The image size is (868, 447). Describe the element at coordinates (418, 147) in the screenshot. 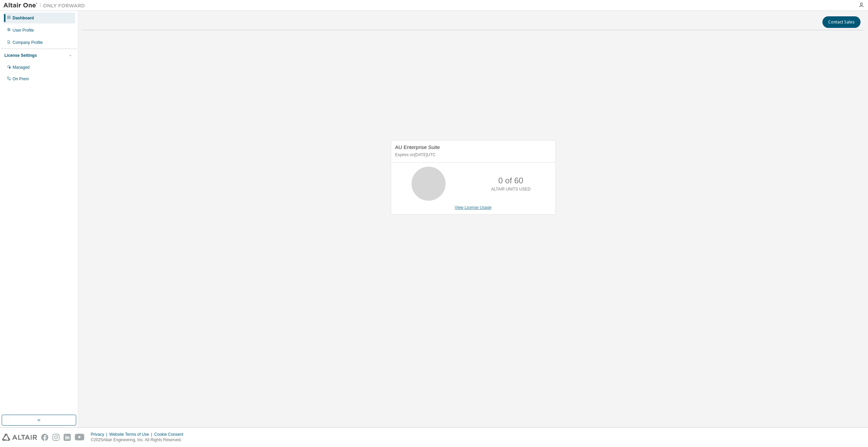

I see `span: AU Enterprise Suite` at that location.